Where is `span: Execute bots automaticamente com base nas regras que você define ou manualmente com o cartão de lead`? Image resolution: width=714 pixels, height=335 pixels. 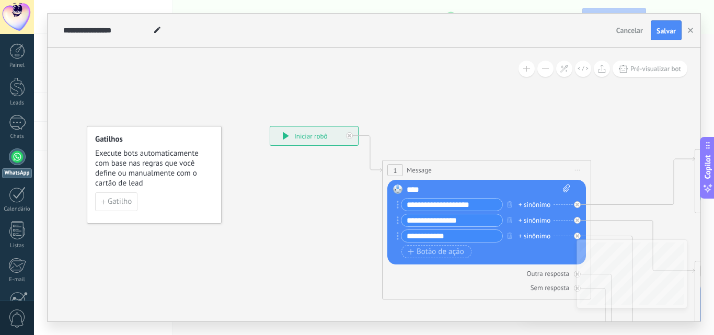 span: Execute bots automaticamente com base nas regras que você define ou manualmente com o cartão de lead is located at coordinates (155, 168).